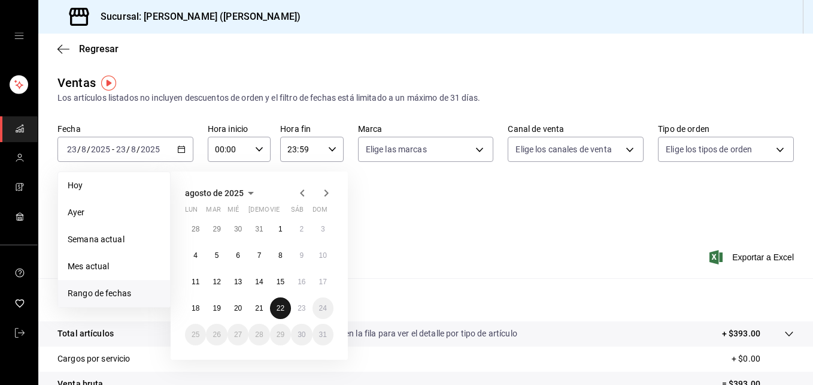  Describe the element at coordinates (259, 334) in the screenshot. I see `abbr: 28 de agosto de 2025` at that location.